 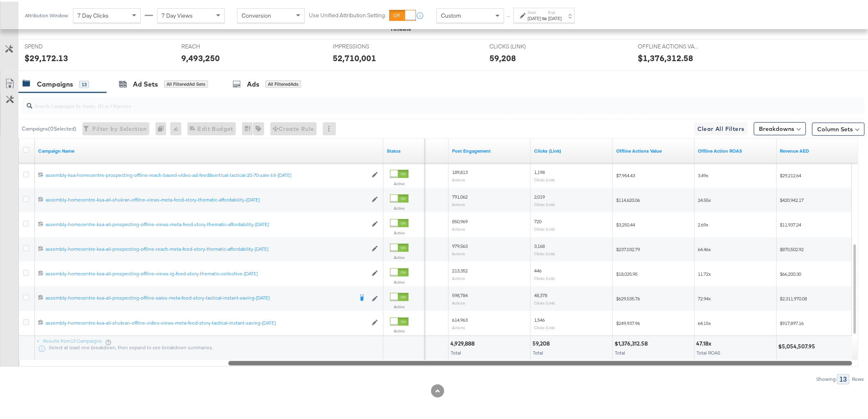 What do you see at coordinates (721, 127) in the screenshot?
I see `button: Clear All Filters` at bounding box center [721, 127].